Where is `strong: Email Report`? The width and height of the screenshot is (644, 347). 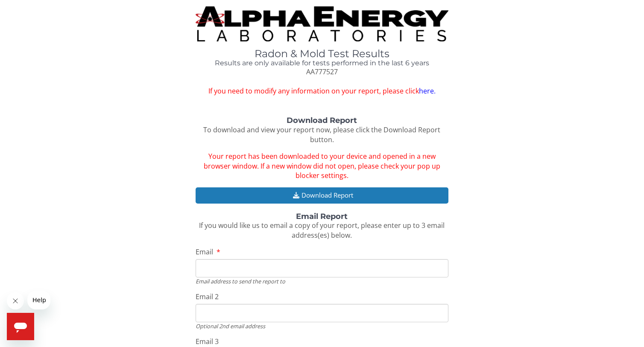 strong: Email Report is located at coordinates (322, 217).